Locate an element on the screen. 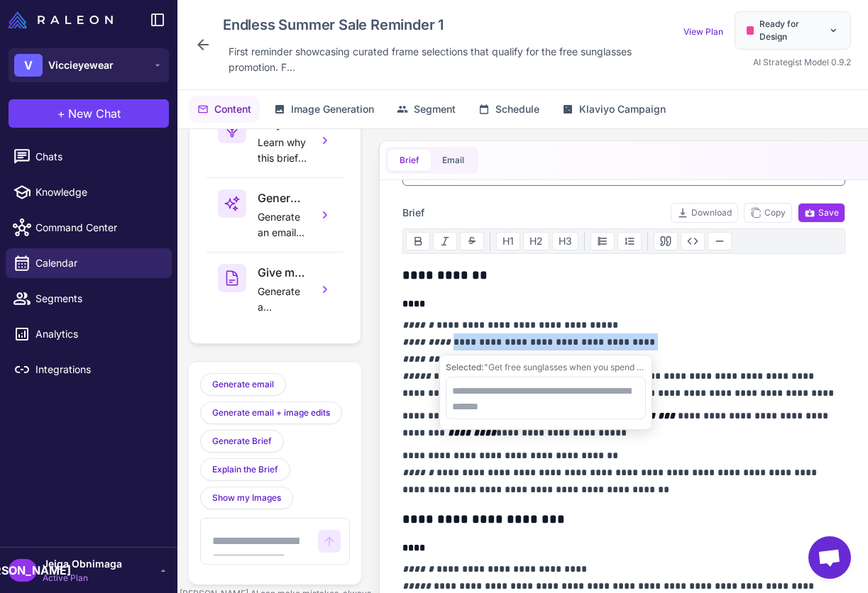 The height and width of the screenshot is (593, 868). button: H3 is located at coordinates (565, 242).